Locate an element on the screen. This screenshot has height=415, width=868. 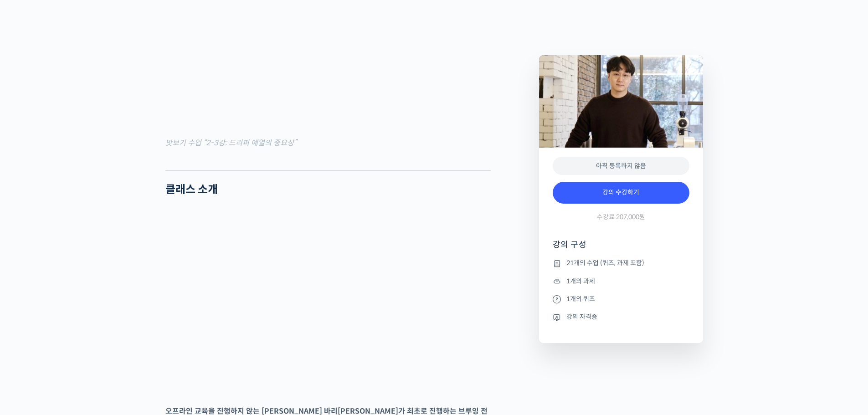
h4: 강의 구성 is located at coordinates (621, 248).